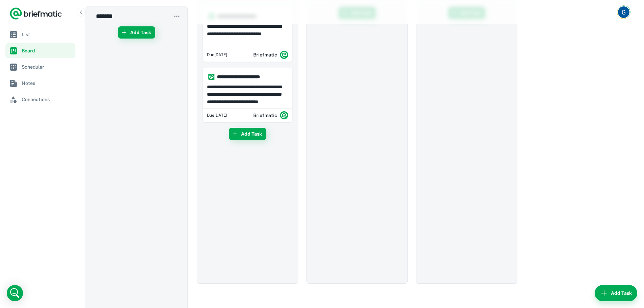  I want to click on span: Board, so click(47, 51).